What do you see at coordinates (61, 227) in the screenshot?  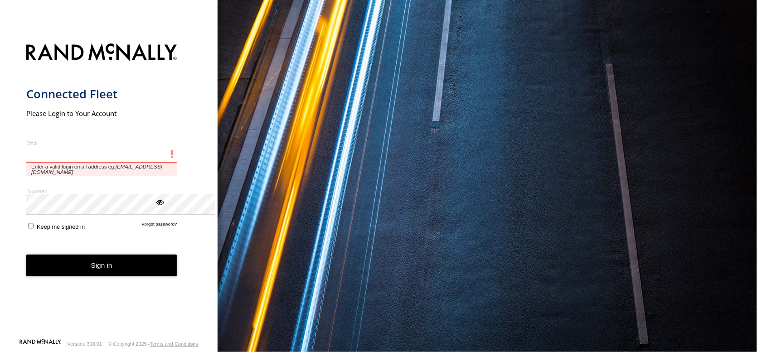 I see `span: Keep me signed in` at bounding box center [61, 227].